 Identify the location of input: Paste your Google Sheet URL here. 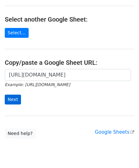
(68, 75).